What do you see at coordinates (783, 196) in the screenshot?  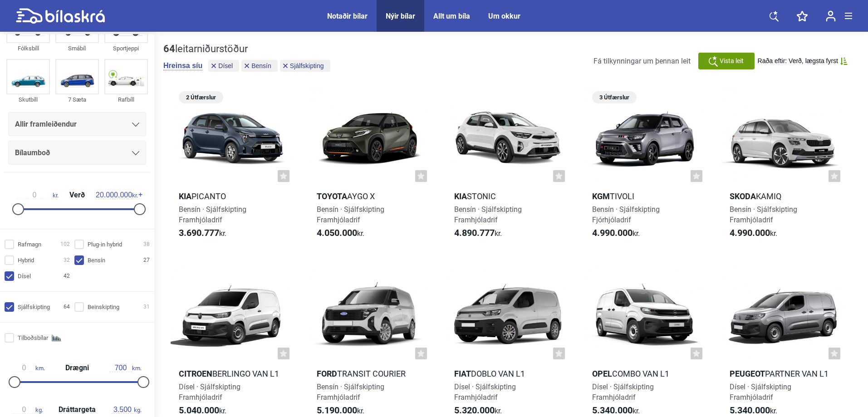 I see `h2: Kamiq` at bounding box center [783, 196].